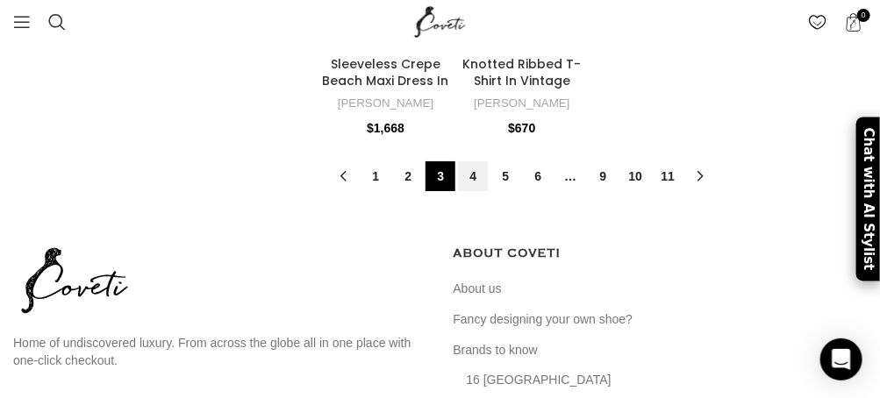 The height and width of the screenshot is (398, 880). I want to click on a: Page 4, so click(473, 176).